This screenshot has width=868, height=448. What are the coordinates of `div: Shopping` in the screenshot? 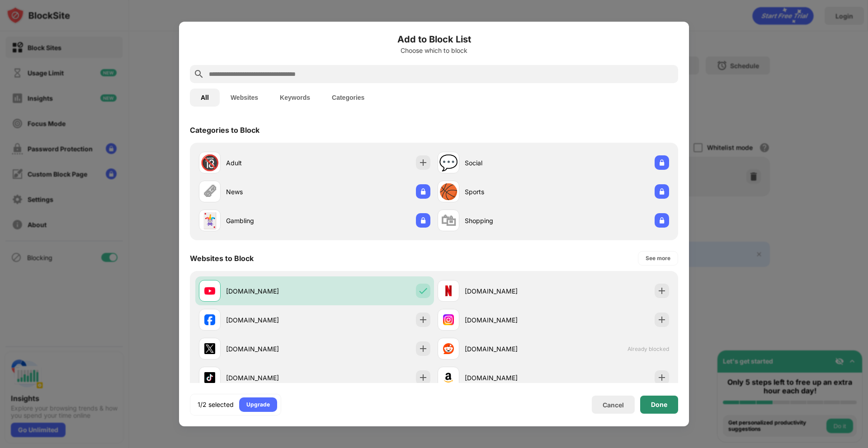 It's located at (509, 221).